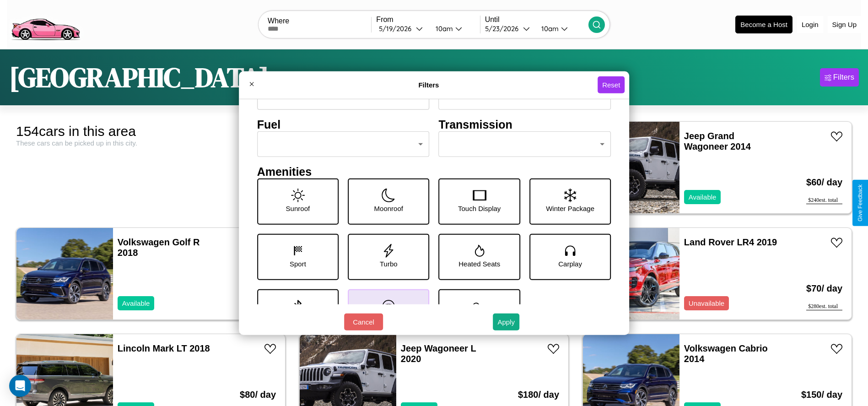 The image size is (868, 406). Describe the element at coordinates (159, 247) in the screenshot. I see `a: Volkswagen Golf R 2018` at that location.